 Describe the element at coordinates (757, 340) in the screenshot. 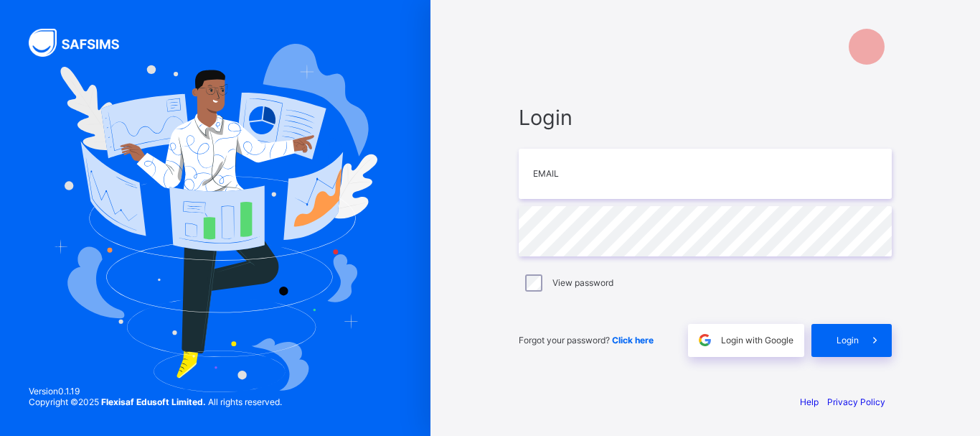

I see `span: Login with Google` at that location.